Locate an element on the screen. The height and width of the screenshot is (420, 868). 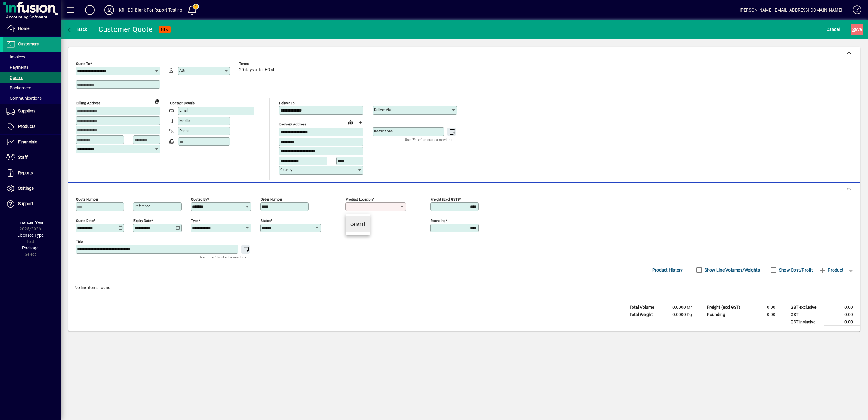
a: Products is located at coordinates (32, 127).